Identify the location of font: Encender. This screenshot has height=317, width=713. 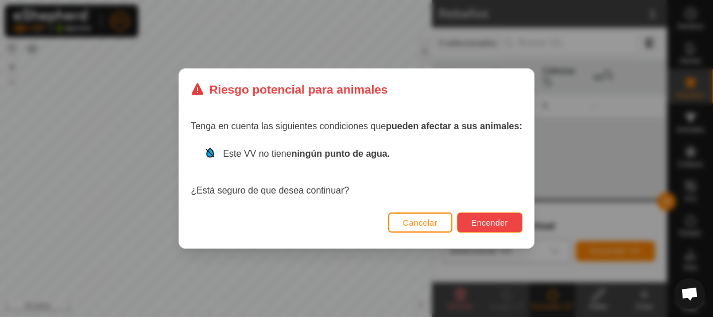
(490, 223).